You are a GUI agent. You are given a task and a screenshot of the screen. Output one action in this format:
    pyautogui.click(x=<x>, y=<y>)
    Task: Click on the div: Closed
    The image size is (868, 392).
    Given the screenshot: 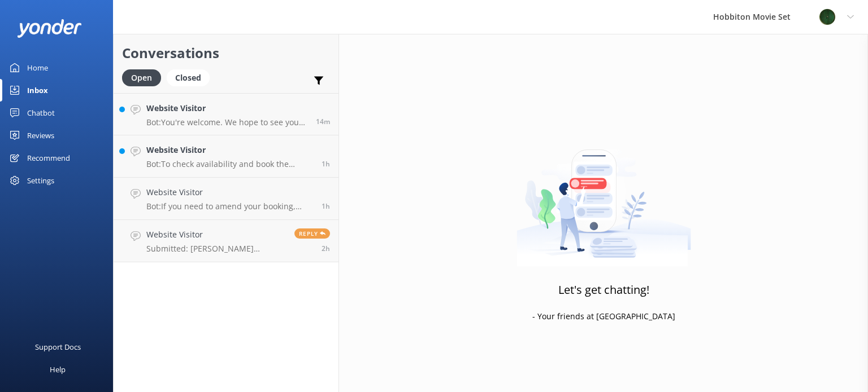 What is the action you would take?
    pyautogui.click(x=188, y=78)
    